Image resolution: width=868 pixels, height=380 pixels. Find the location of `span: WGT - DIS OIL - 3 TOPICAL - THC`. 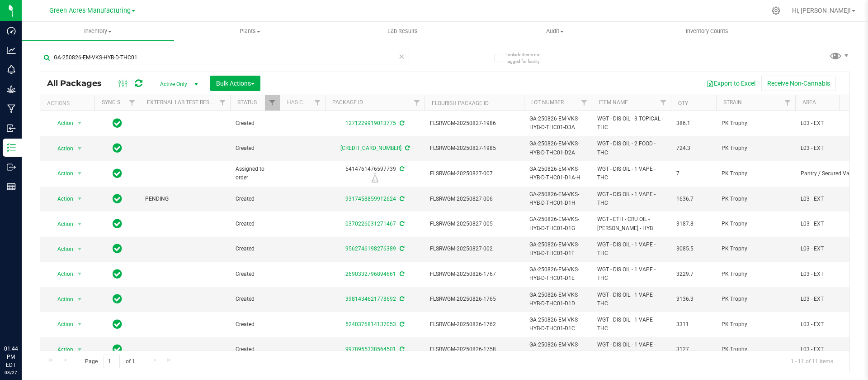

span: WGT - DIS OIL - 3 TOPICAL - THC is located at coordinates (631, 123).